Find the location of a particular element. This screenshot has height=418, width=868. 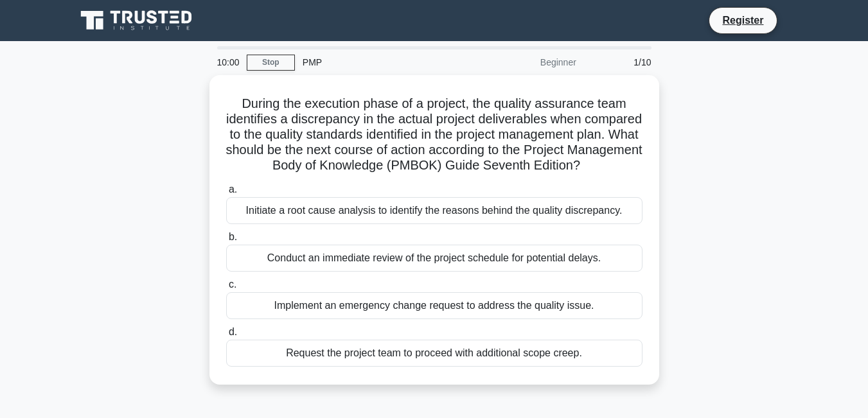

a: Stop is located at coordinates (271, 62).